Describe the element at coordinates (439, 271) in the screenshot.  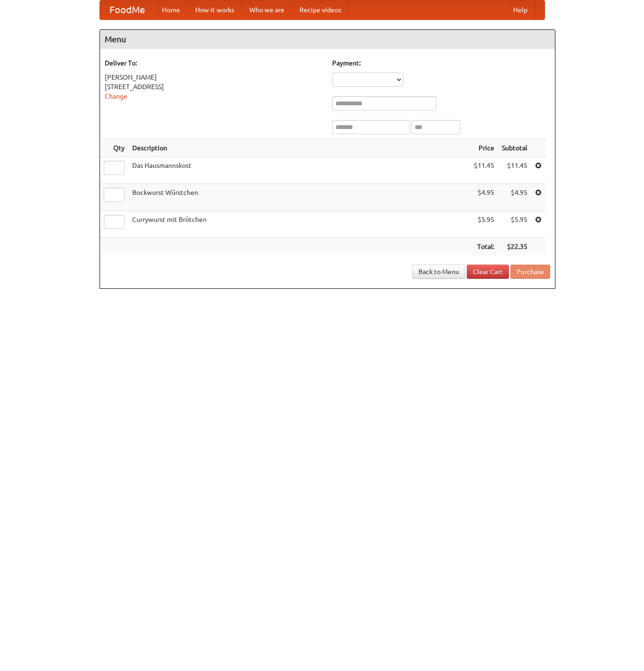
I see `a: Back to Menu` at that location.